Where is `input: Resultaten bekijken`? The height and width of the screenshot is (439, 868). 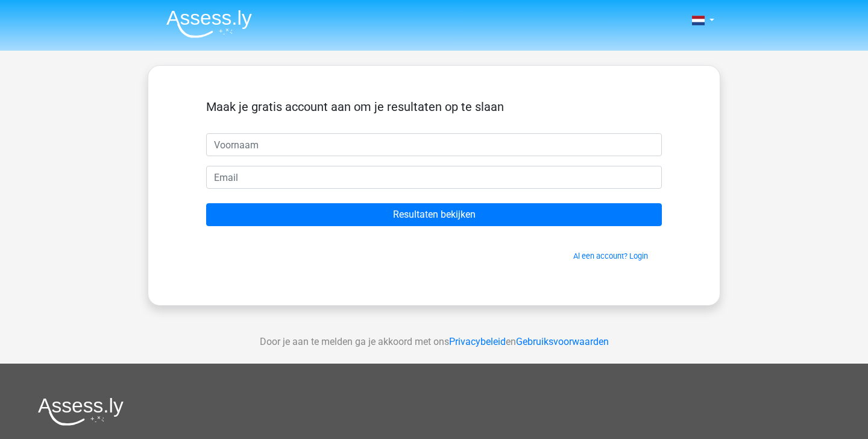 input: Resultaten bekijken is located at coordinates (434, 215).